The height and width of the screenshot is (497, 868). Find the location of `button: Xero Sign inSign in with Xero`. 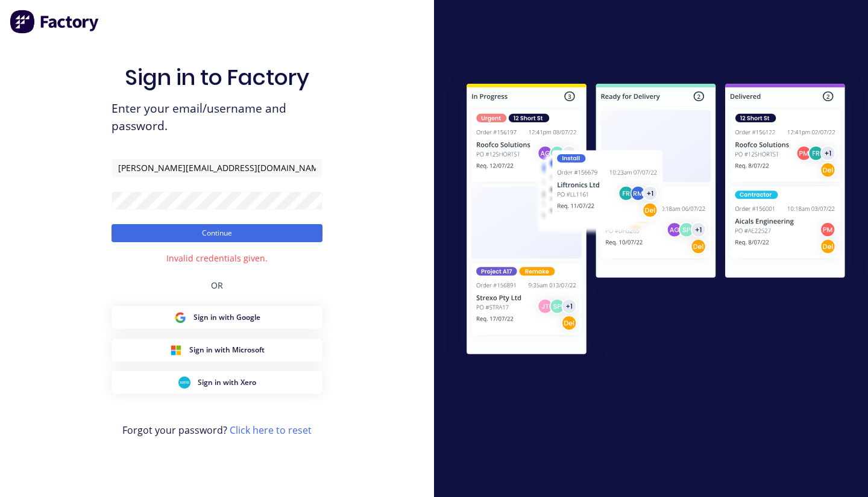

button: Xero Sign inSign in with Xero is located at coordinates (217, 383).